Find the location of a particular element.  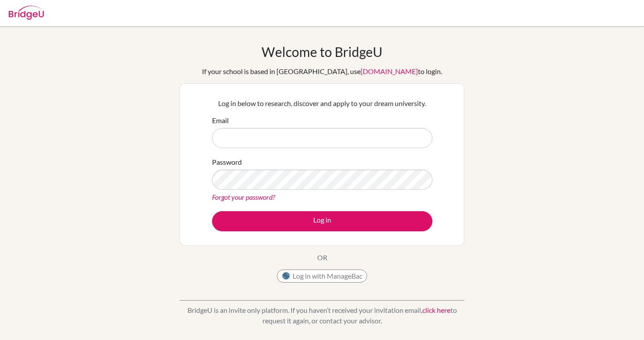

button: Log in is located at coordinates (322, 222).